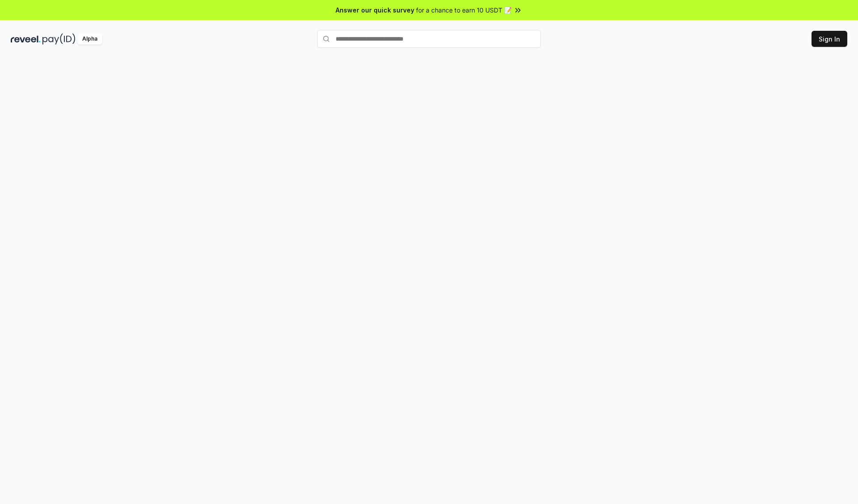 This screenshot has height=504, width=858. Describe the element at coordinates (464, 10) in the screenshot. I see `span: for a chance to earn 10 USDT 📝` at that location.